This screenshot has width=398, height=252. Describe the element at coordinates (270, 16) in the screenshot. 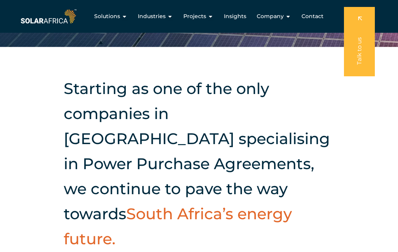

I see `span: Company` at that location.